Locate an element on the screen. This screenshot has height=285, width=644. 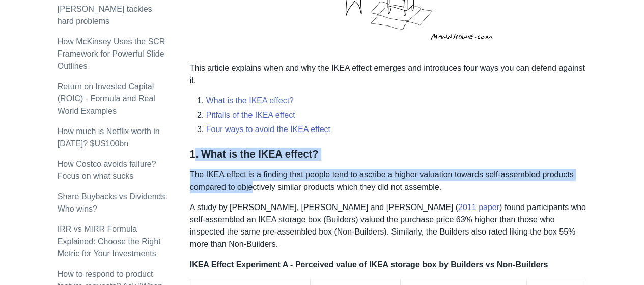
strong: IKEA Effect Experiment A - Perceived value of IKEA storage box by Builders vs Non-Builders is located at coordinates (369, 264).